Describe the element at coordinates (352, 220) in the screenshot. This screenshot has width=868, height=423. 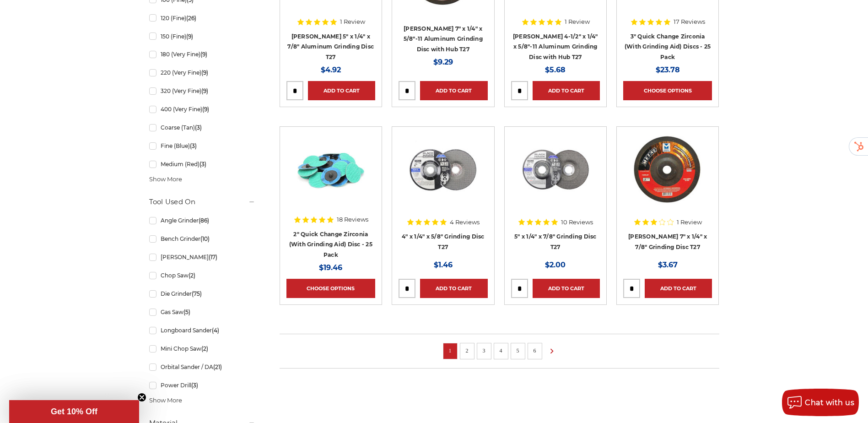
I see `span: 18 Reviews` at that location.